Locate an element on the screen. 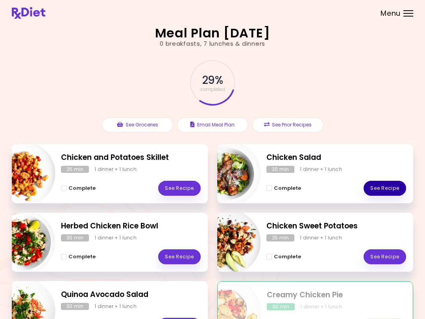  a: See Recipe - Chicken and Potatoes Skillet is located at coordinates (179, 188).